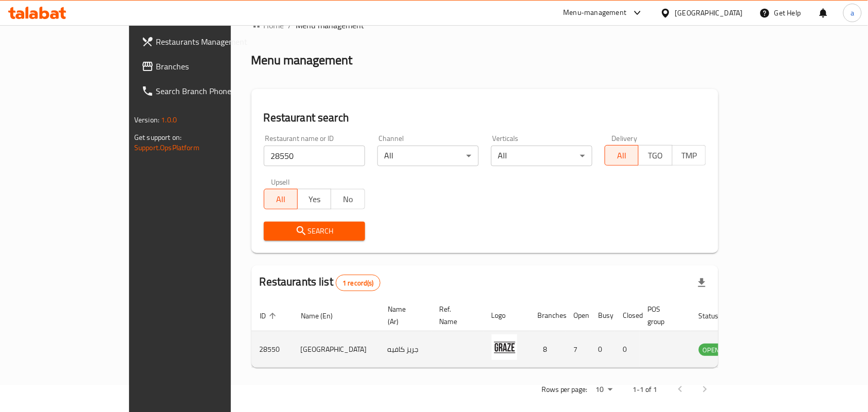 The height and width of the screenshot is (412, 868). Describe the element at coordinates (624, 138) in the screenshot. I see `label: Delivery` at that location.